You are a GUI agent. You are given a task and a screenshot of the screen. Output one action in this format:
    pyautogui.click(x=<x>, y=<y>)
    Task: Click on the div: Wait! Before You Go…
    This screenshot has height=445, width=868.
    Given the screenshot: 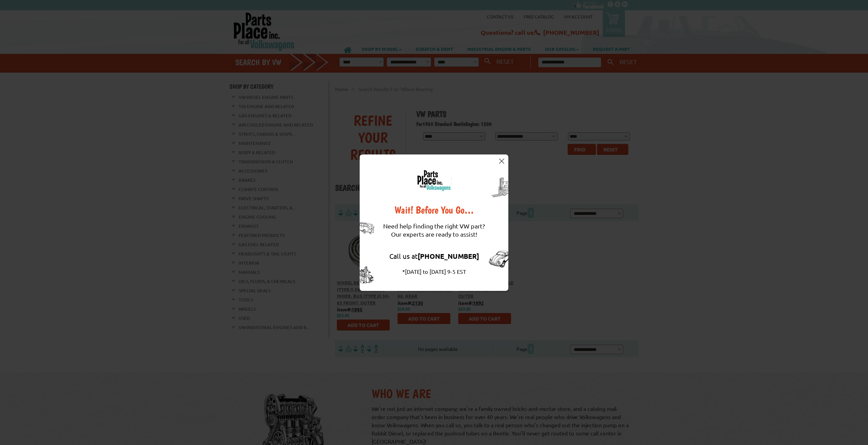 What is the action you would take?
    pyautogui.click(x=434, y=210)
    